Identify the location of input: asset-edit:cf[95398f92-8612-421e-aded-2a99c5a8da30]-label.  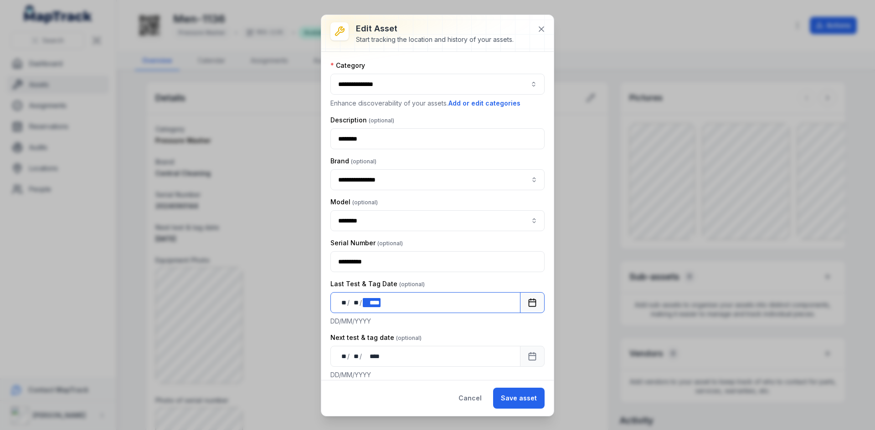
(437, 180).